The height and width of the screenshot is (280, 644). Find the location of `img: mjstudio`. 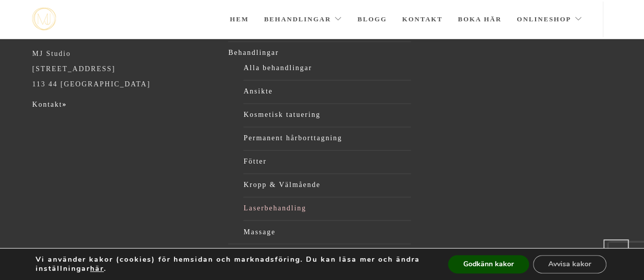

img: mjstudio is located at coordinates (44, 18).